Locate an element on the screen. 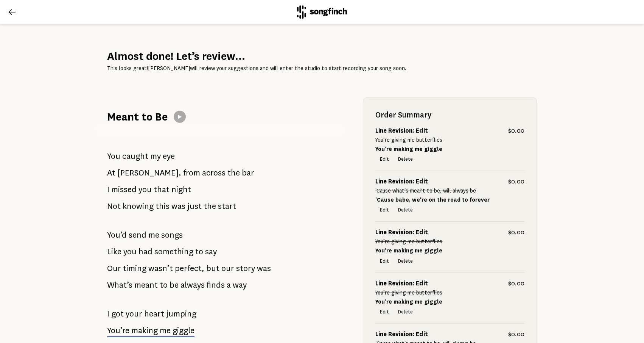  span: meant is located at coordinates (146, 284).